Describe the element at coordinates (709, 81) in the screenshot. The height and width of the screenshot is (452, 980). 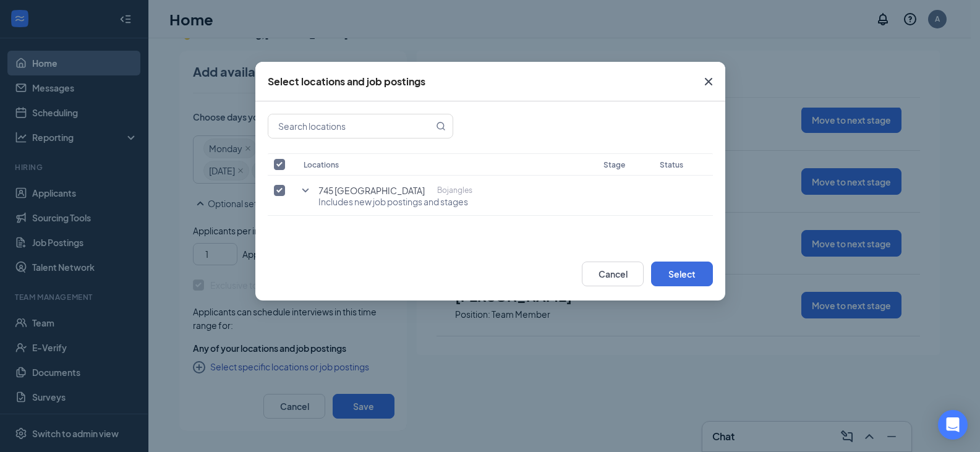
I see `svg: Cross` at that location.